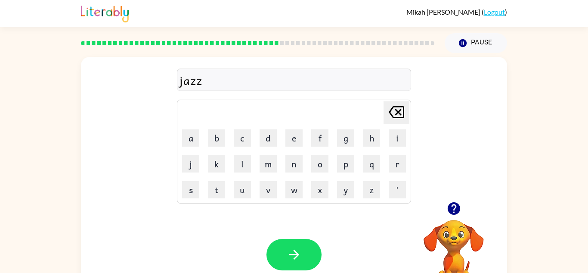  Describe the element at coordinates (397, 138) in the screenshot. I see `button: i` at that location.